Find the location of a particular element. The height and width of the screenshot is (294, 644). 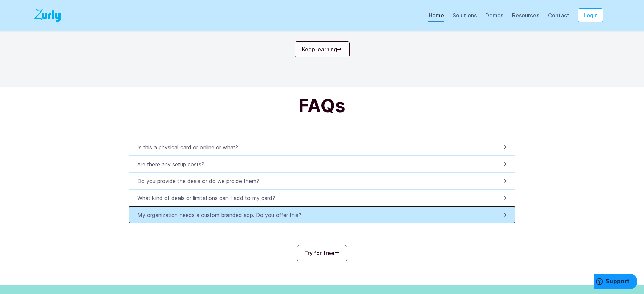

button: My organization needs a custom branded app. Do you offer this? is located at coordinates (322, 215).